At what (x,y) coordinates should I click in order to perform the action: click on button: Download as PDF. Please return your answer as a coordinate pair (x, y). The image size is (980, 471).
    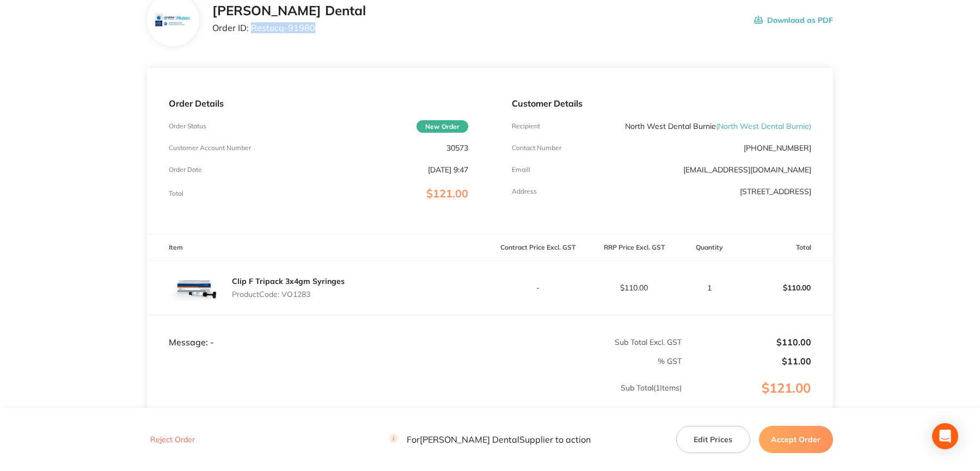
    Looking at the image, I should click on (793, 20).